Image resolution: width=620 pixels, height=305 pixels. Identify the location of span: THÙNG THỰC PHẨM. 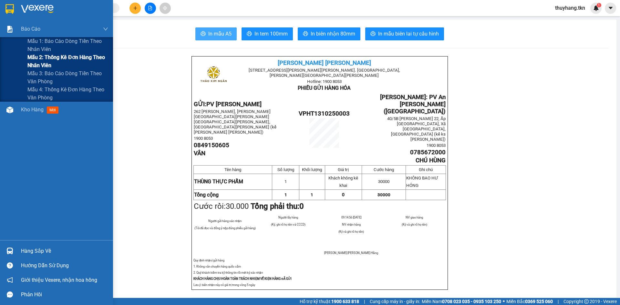
(219, 181).